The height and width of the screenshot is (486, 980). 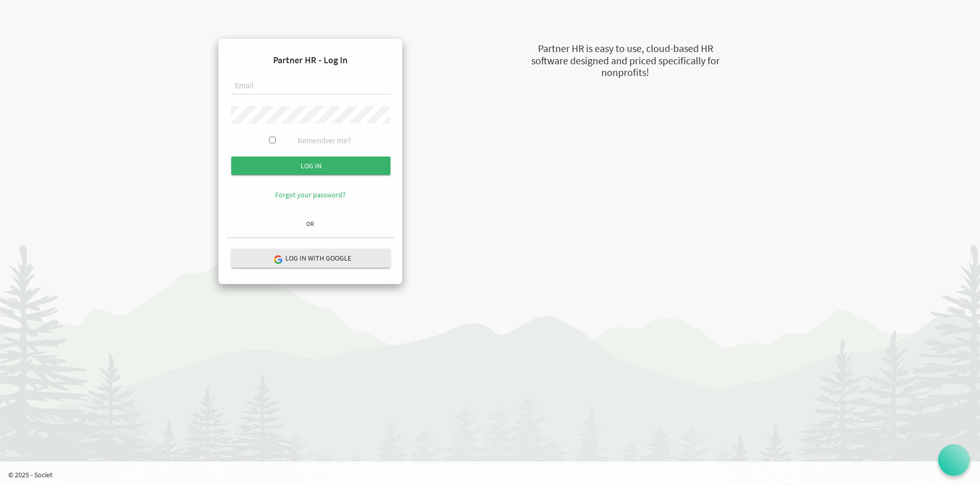 I want to click on input: Email, so click(x=310, y=87).